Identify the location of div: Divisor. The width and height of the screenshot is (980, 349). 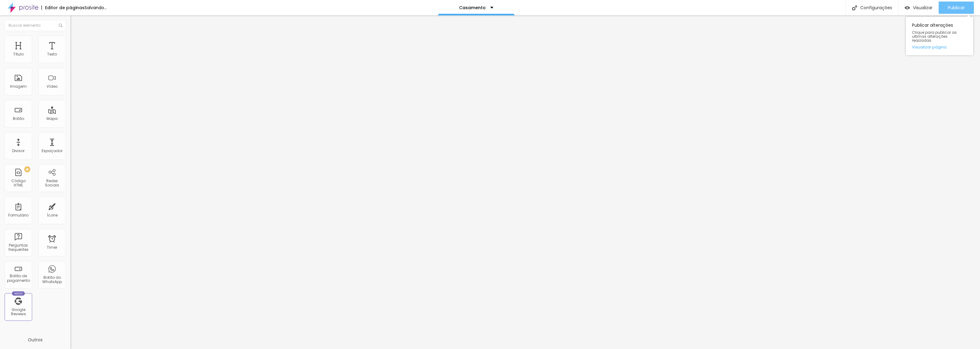
(19, 151).